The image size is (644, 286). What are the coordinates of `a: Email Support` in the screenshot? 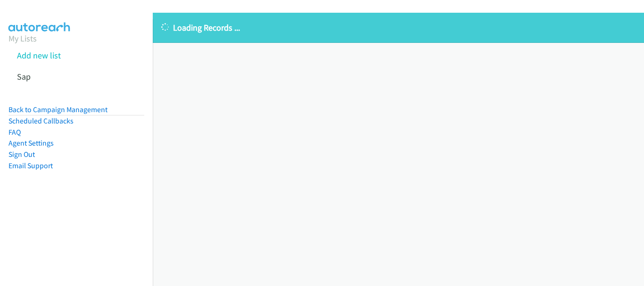 It's located at (31, 165).